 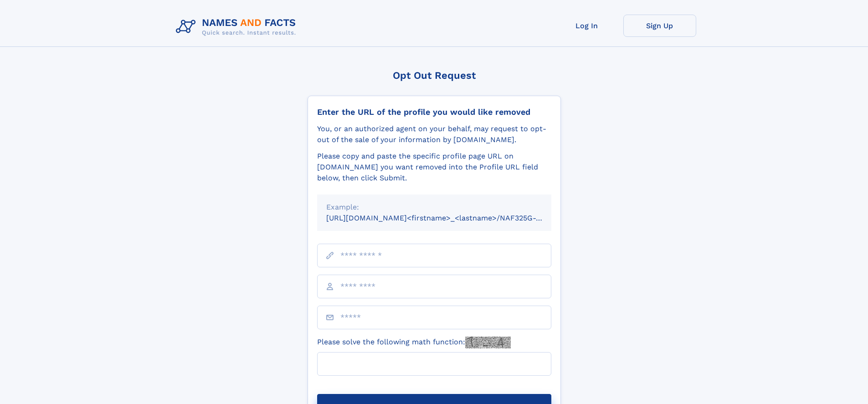 I want to click on a: Log In, so click(x=587, y=25).